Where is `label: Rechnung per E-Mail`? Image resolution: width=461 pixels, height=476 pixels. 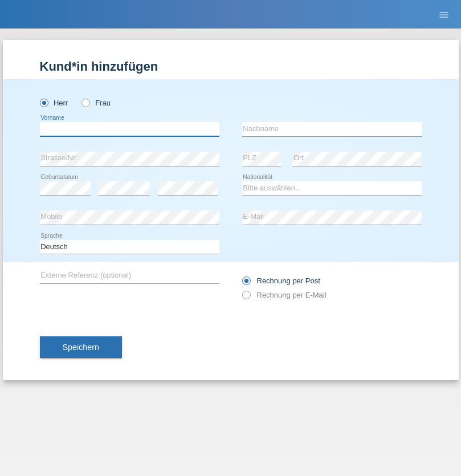
label: Rechnung per E-Mail is located at coordinates (284, 295).